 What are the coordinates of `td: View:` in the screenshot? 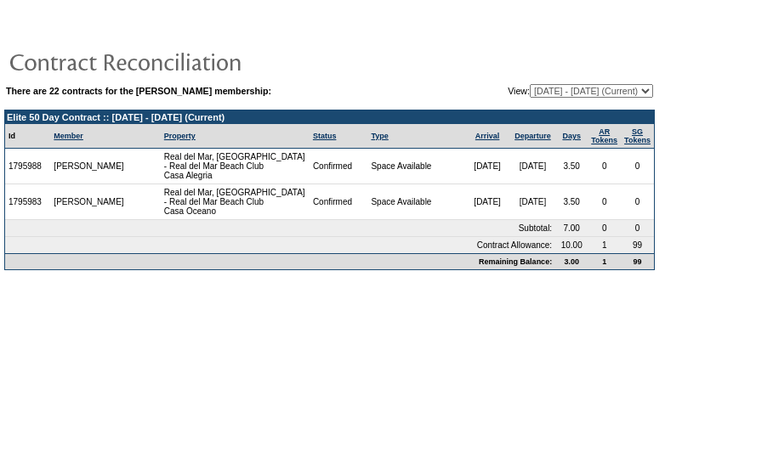 It's located at (538, 91).